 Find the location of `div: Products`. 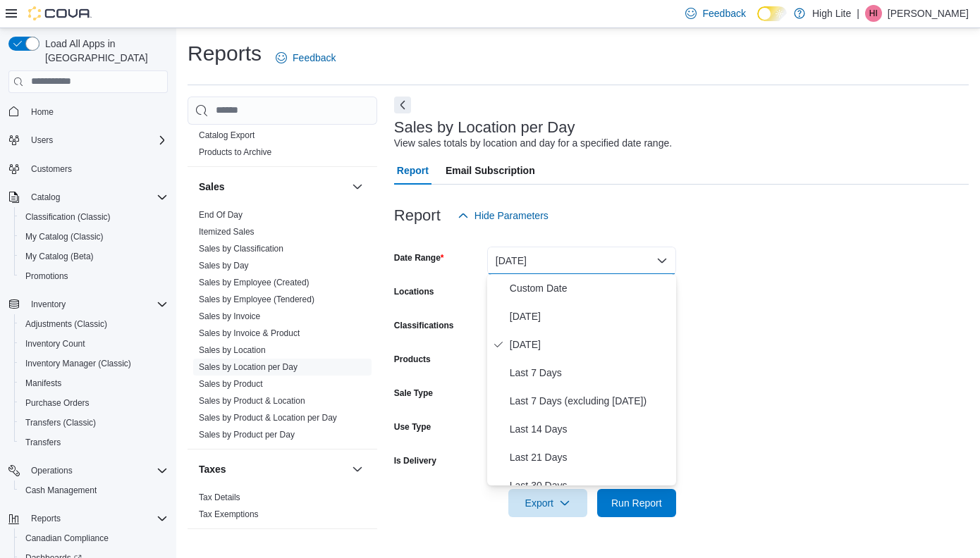

div: Products is located at coordinates (282, 146).